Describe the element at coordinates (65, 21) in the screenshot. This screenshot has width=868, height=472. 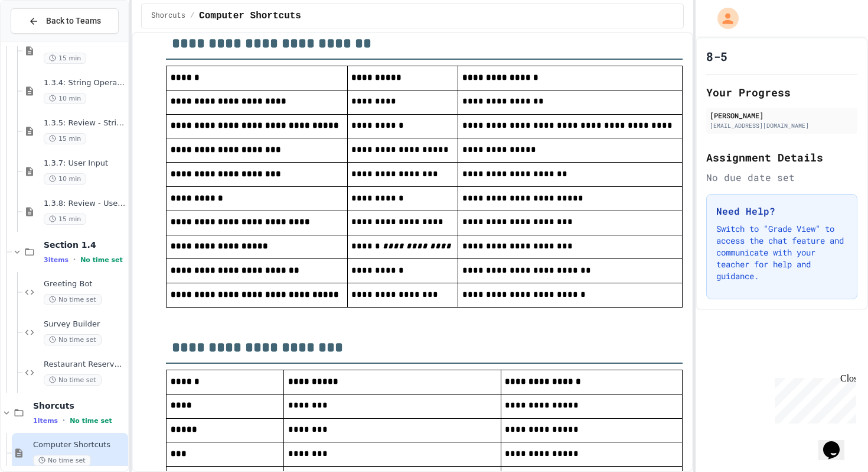
I see `button: Back to Teams` at that location.